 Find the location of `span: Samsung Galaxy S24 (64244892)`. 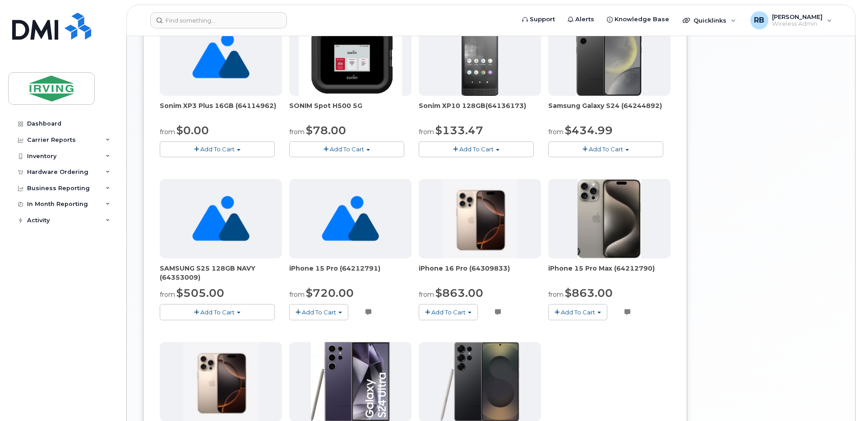

span: Samsung Galaxy S24 (64244892) is located at coordinates (609, 110).